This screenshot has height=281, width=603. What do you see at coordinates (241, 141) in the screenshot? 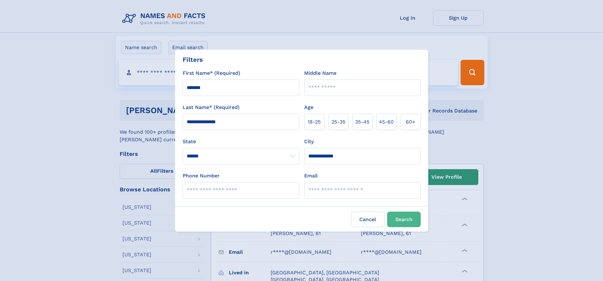
I see `label: State` at bounding box center [241, 141].